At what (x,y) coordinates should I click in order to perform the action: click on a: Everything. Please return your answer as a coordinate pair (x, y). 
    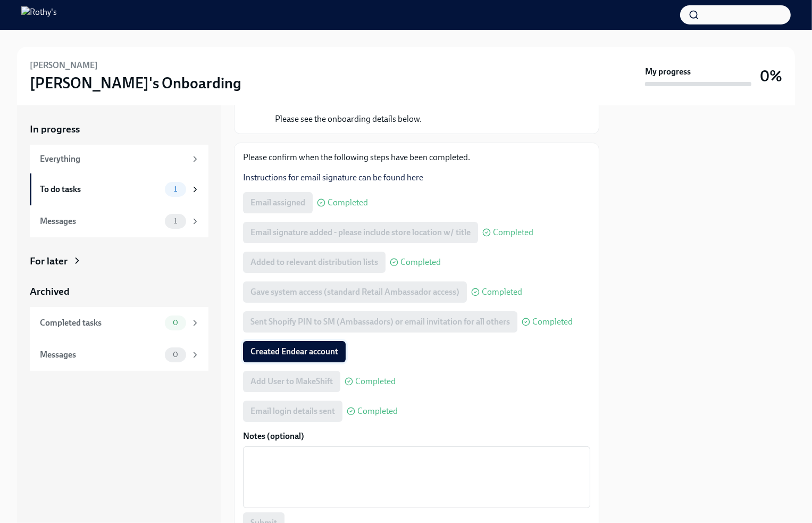
    Looking at the image, I should click on (119, 159).